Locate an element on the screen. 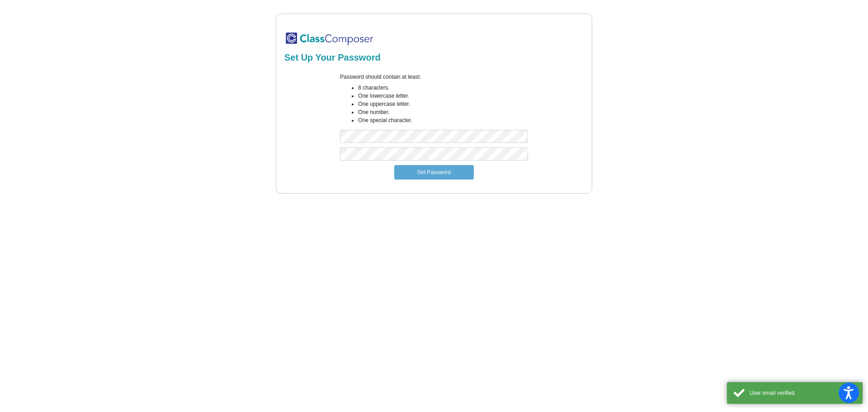 This screenshot has width=868, height=412. li: One number. is located at coordinates (443, 112).